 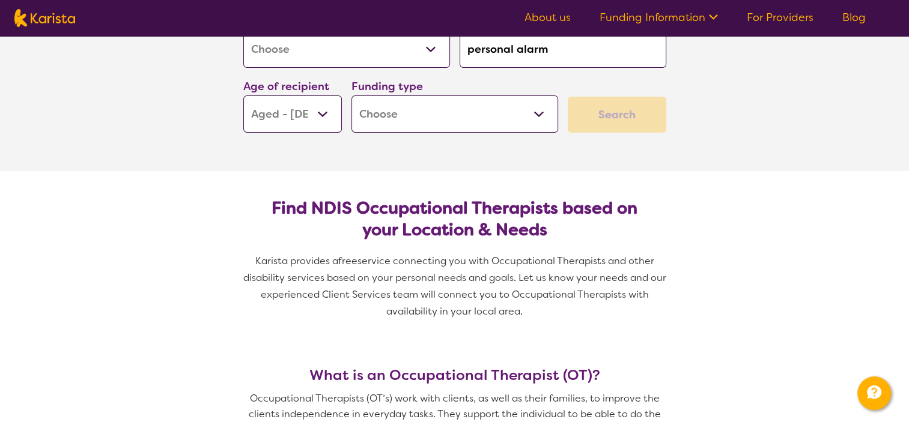 I want to click on a: About us, so click(x=547, y=17).